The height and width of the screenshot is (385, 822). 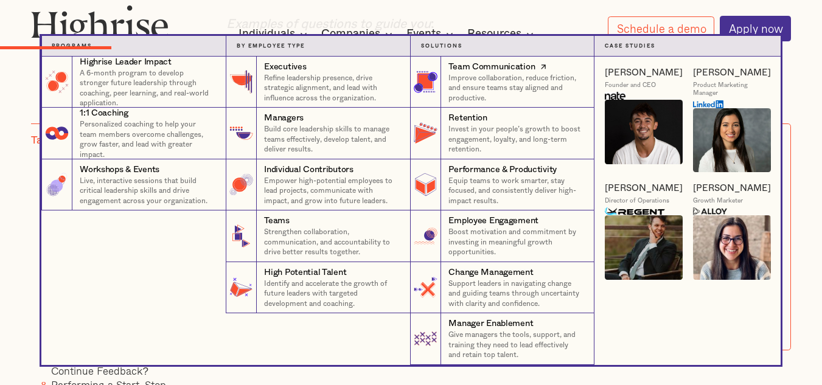 I want to click on a: Schedule a demo, so click(x=661, y=29).